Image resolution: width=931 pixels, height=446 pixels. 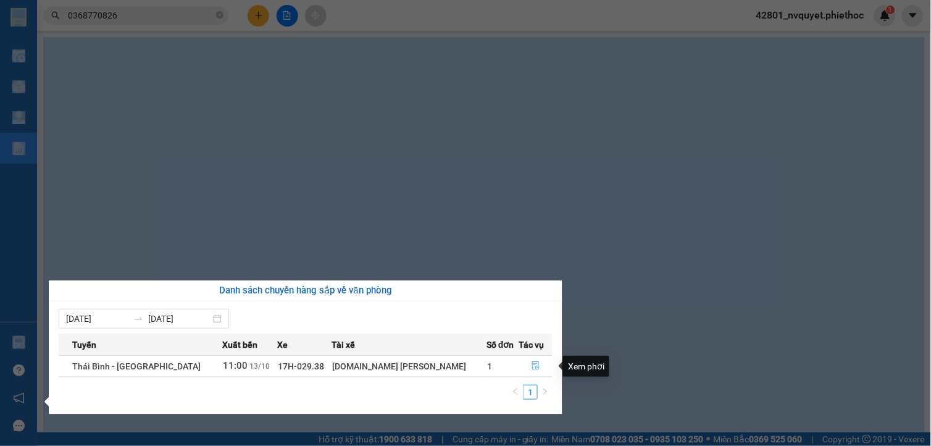 What do you see at coordinates (500, 345) in the screenshot?
I see `span: Số đơn` at bounding box center [500, 345].